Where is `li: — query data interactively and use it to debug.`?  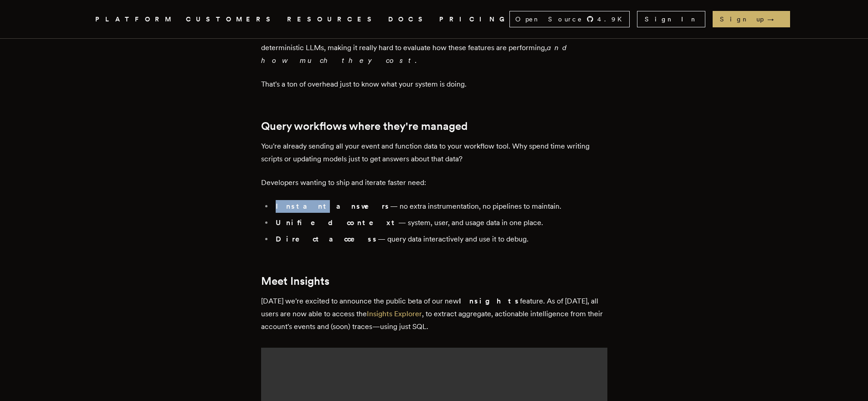
li: — query data interactively and use it to debug. is located at coordinates (440, 239).